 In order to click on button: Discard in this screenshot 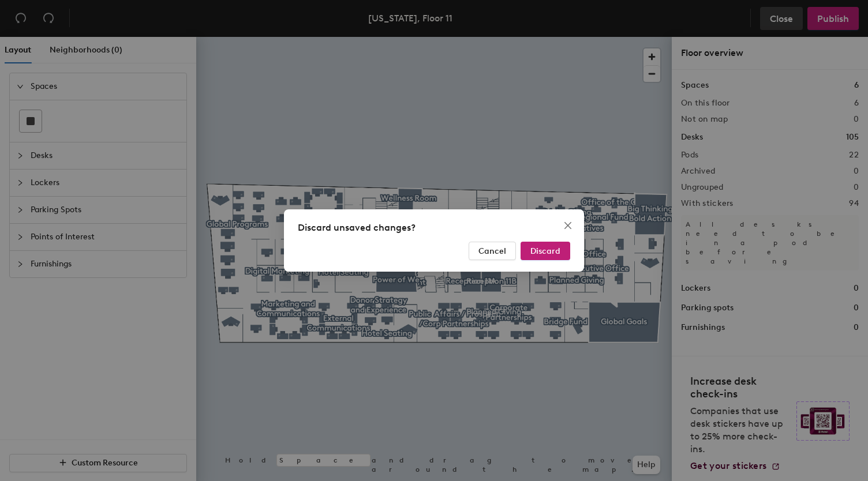, I will do `click(545, 251)`.